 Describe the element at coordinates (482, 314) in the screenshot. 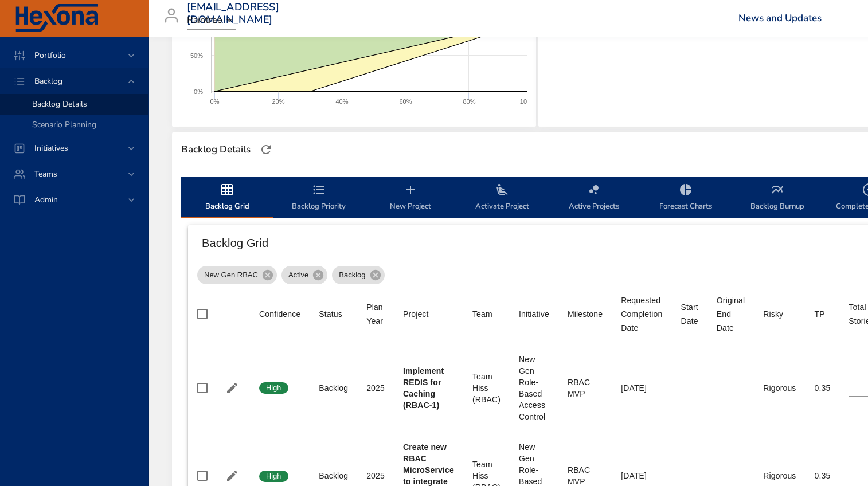

I see `div: Team` at that location.